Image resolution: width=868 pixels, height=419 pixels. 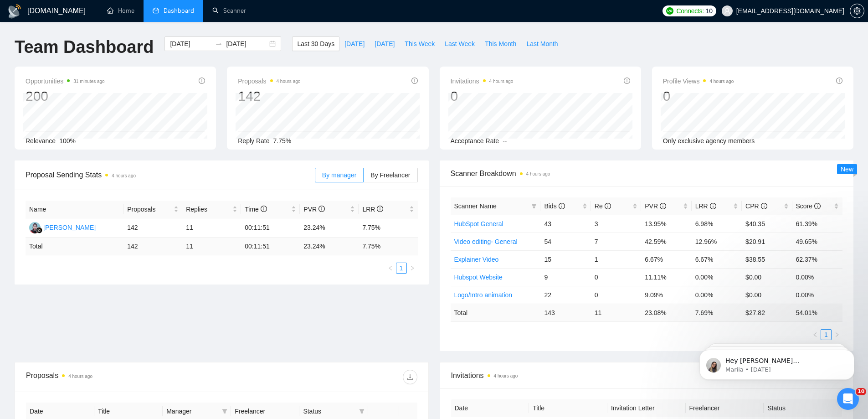 What do you see at coordinates (483, 295) in the screenshot?
I see `a: Logo/Intro animation` at bounding box center [483, 295].